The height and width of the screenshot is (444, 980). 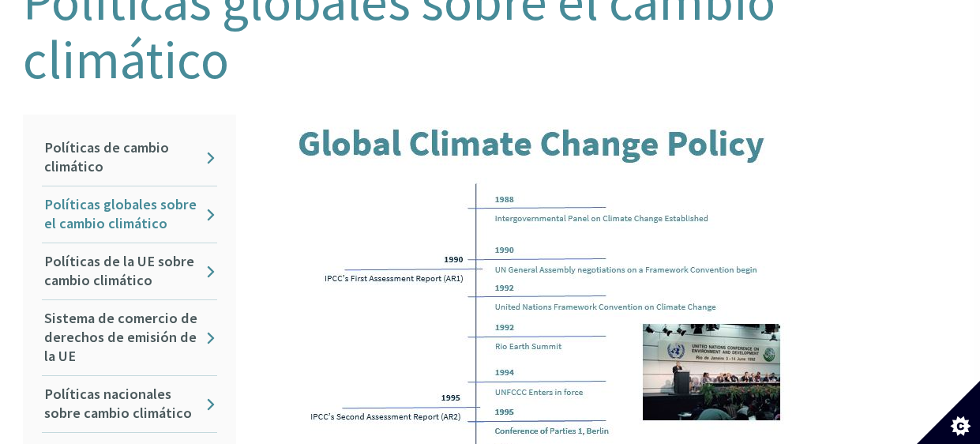 I want to click on font: Políticas globales sobre el cambio climático, so click(x=120, y=214).